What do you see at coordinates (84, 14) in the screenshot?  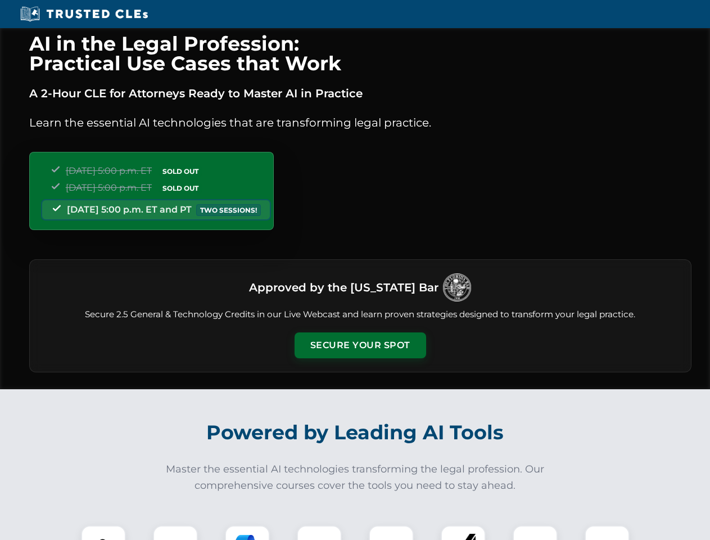 I see `img: Trusted CLEs` at bounding box center [84, 14].